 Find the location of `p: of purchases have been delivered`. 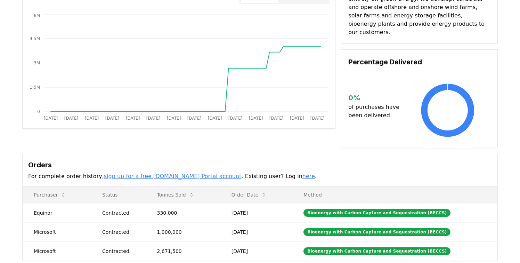

p: of purchases have been delivered is located at coordinates (376, 111).